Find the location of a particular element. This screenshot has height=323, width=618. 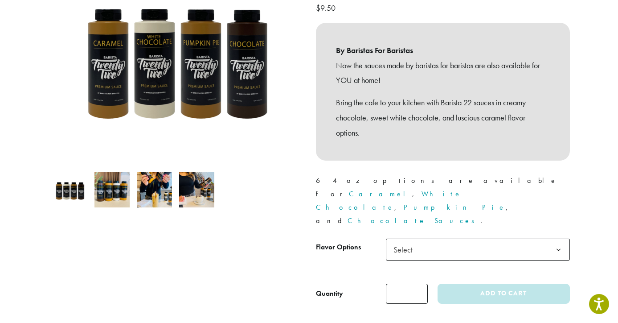

bdi: 9.50 is located at coordinates (327, 8).